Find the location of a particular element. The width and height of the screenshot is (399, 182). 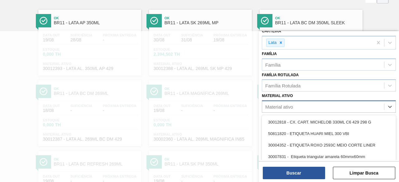

div: Lata is located at coordinates (272, 43).